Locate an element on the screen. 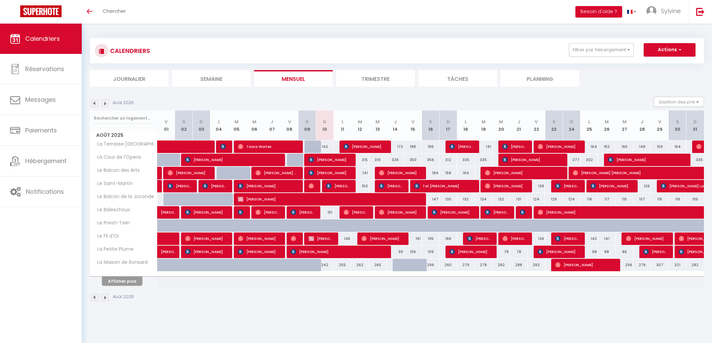 The image size is (712, 343). div: 147 is located at coordinates (430, 199).